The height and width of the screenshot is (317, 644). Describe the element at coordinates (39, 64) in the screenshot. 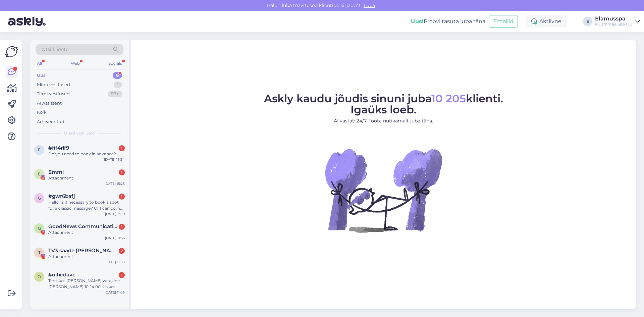

I see `div: All` at that location.